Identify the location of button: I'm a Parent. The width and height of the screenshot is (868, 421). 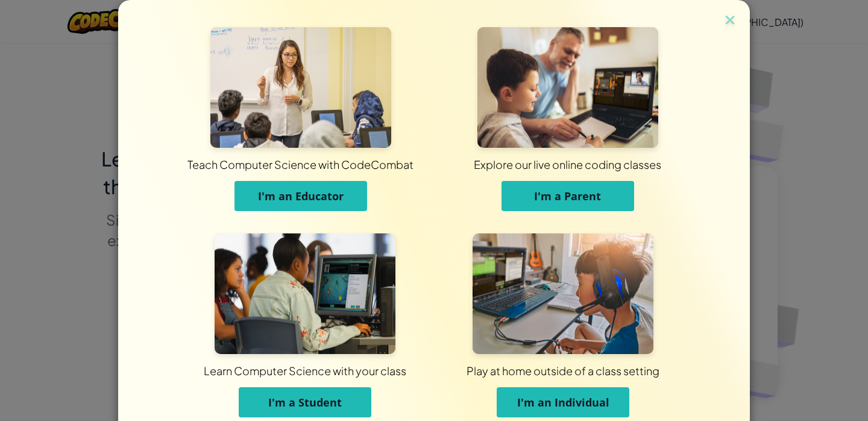
(568, 196).